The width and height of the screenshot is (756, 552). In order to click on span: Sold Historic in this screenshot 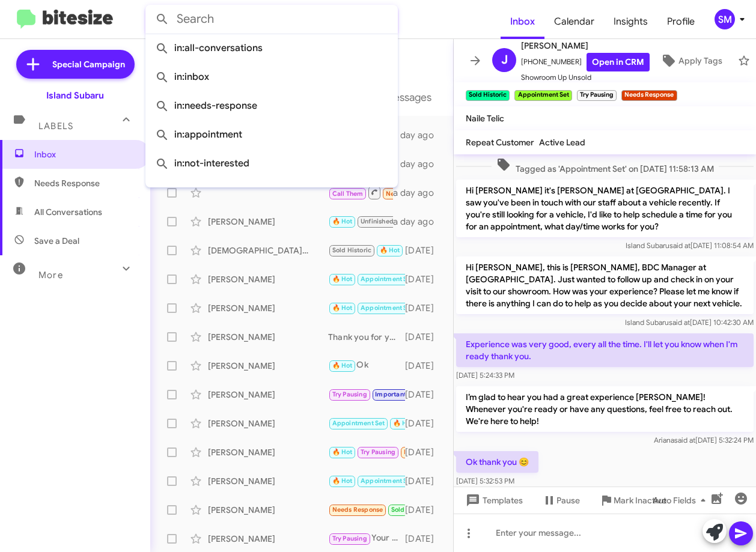, I will do `click(352, 250)`.